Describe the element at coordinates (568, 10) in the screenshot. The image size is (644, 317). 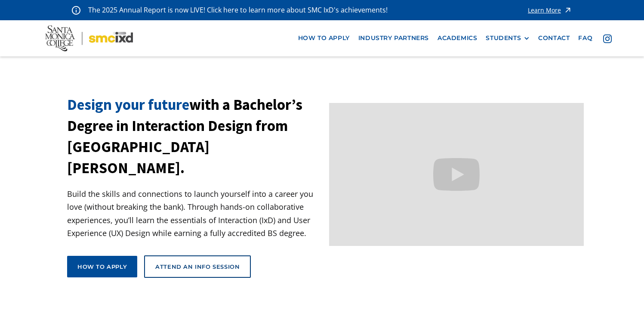
I see `img: icon - arrow - alert` at that location.